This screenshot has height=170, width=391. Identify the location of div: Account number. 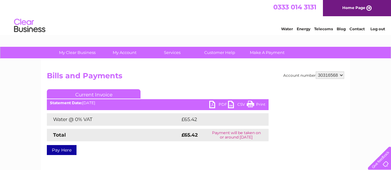
(313, 75).